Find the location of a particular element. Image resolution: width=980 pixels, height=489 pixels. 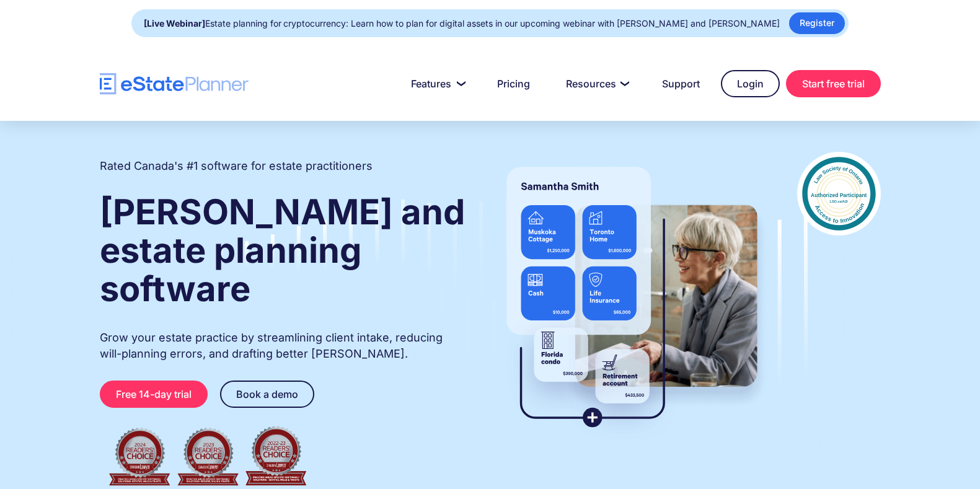

p: Grow your estate practice by streamlining client intake, reducing will-planning errors, and draft... is located at coordinates (284, 346).